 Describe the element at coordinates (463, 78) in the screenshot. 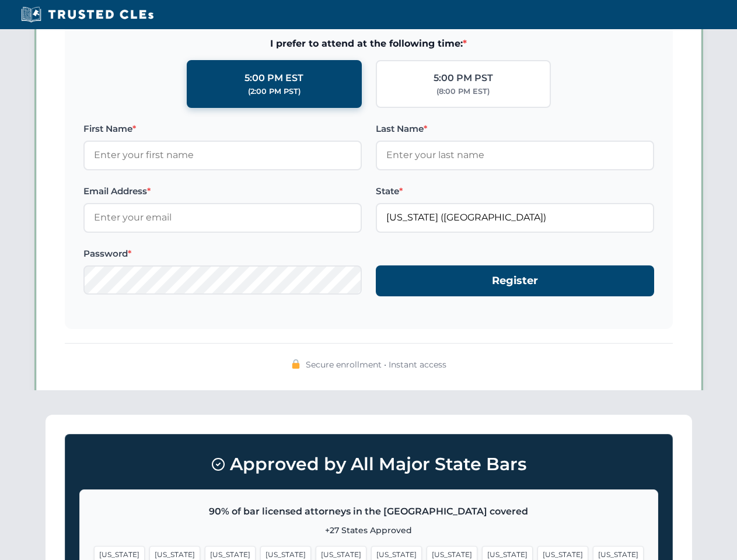

I see `div: 5:00 PM PST` at that location.